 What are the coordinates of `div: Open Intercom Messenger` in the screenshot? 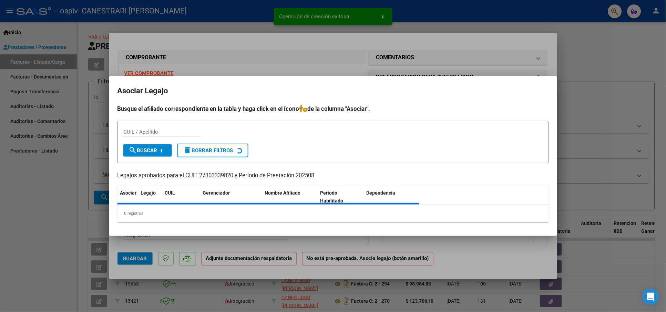 It's located at (651, 297).